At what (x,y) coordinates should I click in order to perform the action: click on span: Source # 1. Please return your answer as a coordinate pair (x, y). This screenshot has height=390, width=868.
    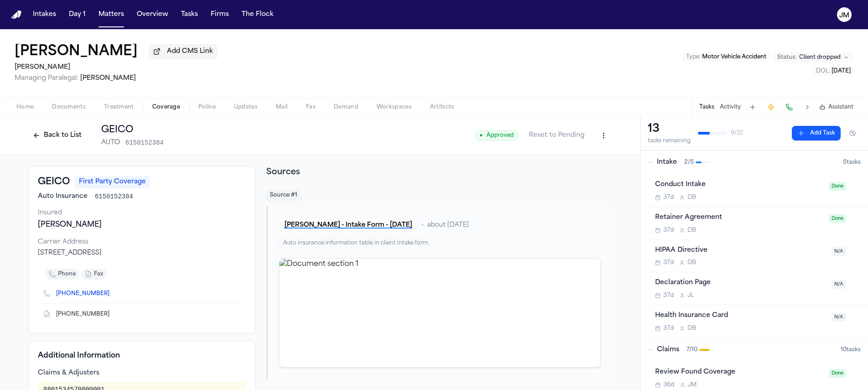
    Looking at the image, I should click on (284, 195).